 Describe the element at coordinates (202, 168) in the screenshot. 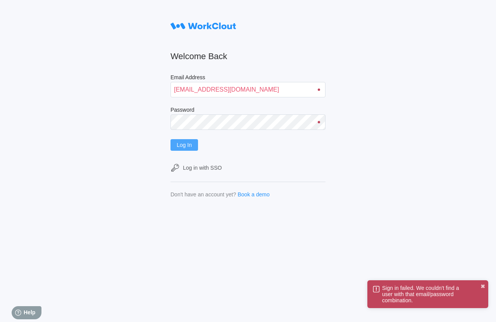

I see `div: Log in with SSO` at that location.